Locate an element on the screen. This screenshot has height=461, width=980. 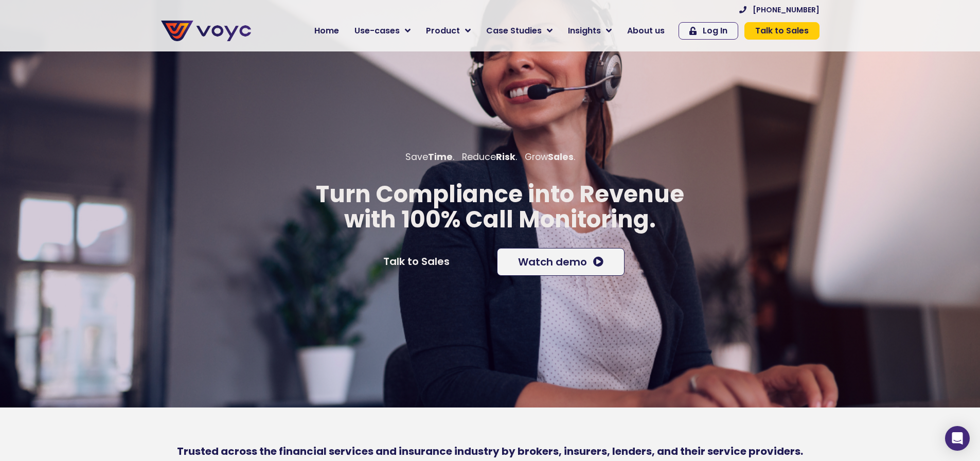
span: Product is located at coordinates (443, 31).